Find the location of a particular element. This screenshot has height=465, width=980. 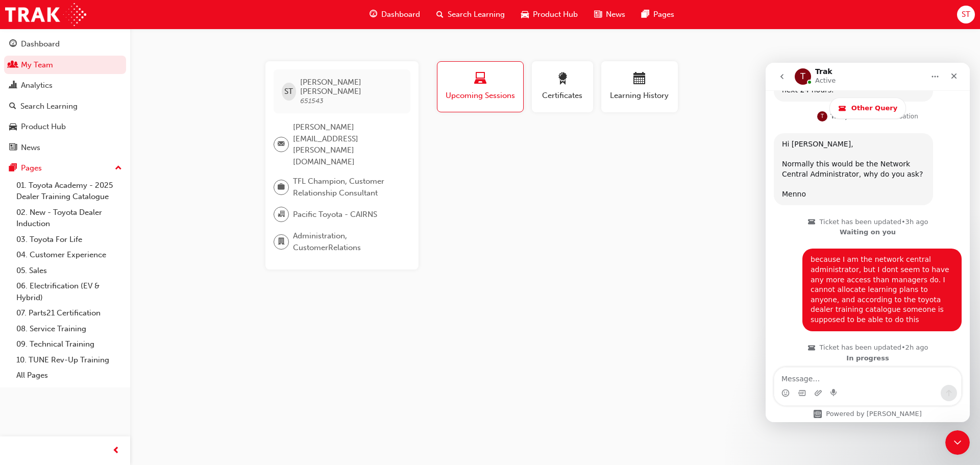

a: pages-iconPages is located at coordinates (658, 14).